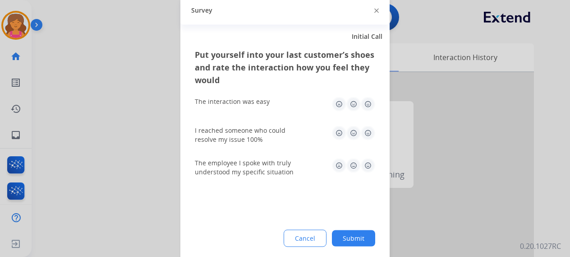 This screenshot has width=570, height=257. I want to click on span: Initial Call, so click(367, 36).